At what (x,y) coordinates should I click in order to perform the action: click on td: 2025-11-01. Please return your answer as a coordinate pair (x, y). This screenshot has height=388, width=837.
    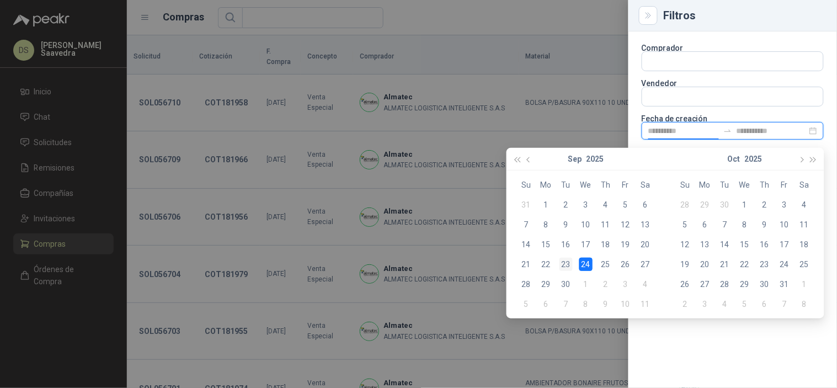
    Looking at the image, I should click on (804, 284).